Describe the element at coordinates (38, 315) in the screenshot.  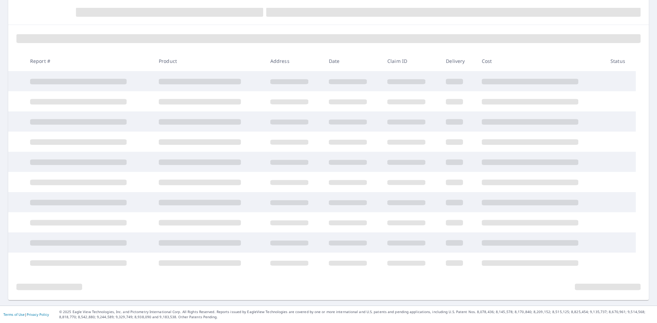
I see `a: Privacy Policy` at that location.